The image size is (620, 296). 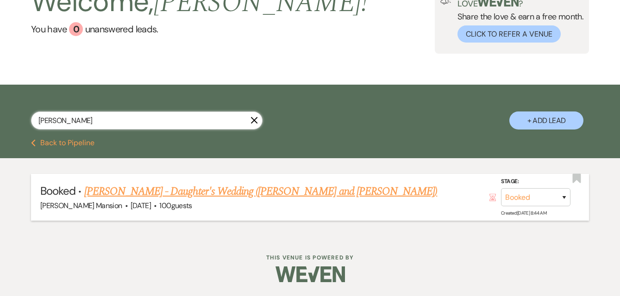 I want to click on div: 0, so click(x=76, y=29).